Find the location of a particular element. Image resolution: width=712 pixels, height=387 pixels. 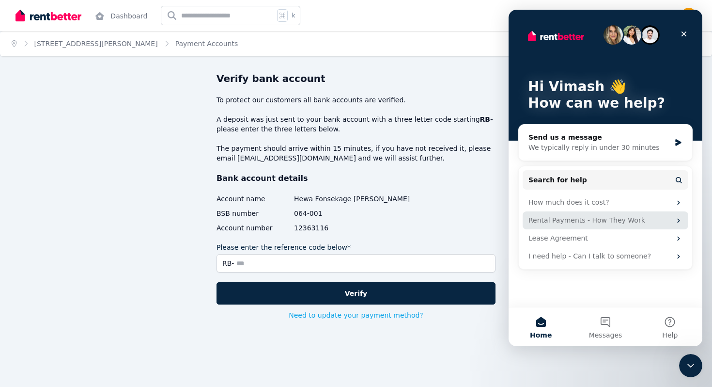

p: A deposit was just sent to your bank account with a three letter code starting please enter the t... is located at coordinates (356, 124).